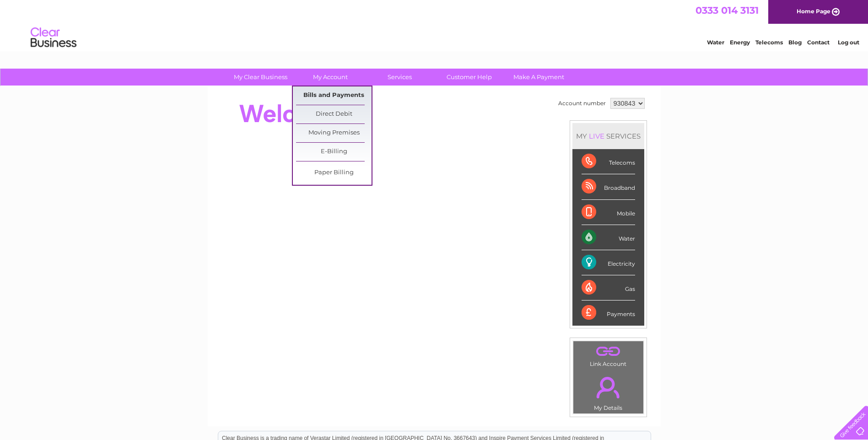 This screenshot has width=868, height=440. What do you see at coordinates (608, 287) in the screenshot?
I see `div: Gas` at bounding box center [608, 287].